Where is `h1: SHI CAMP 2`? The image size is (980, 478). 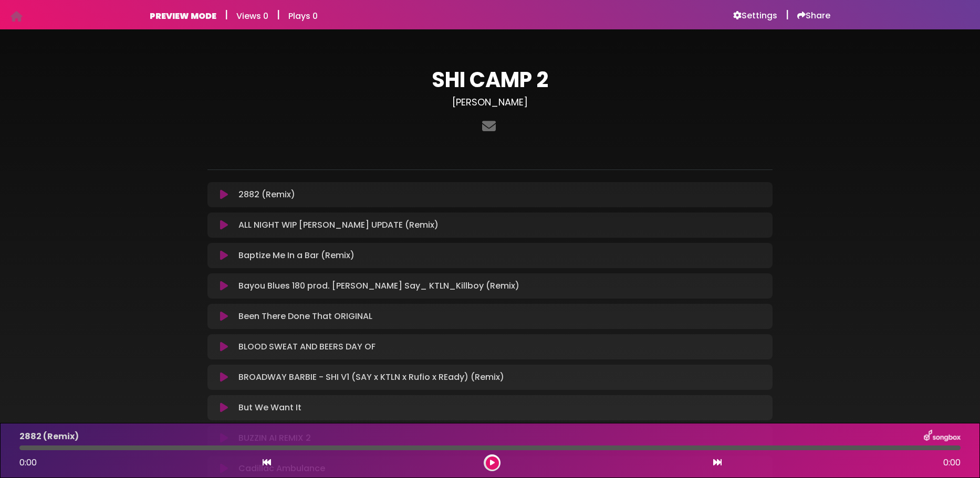
h1: SHI CAMP 2 is located at coordinates (490, 80).